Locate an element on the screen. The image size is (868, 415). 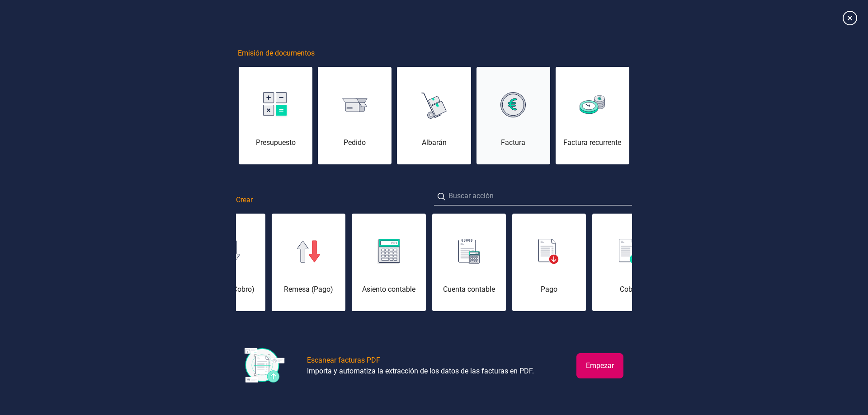
div: Escanear facturas PDF is located at coordinates (344, 360).